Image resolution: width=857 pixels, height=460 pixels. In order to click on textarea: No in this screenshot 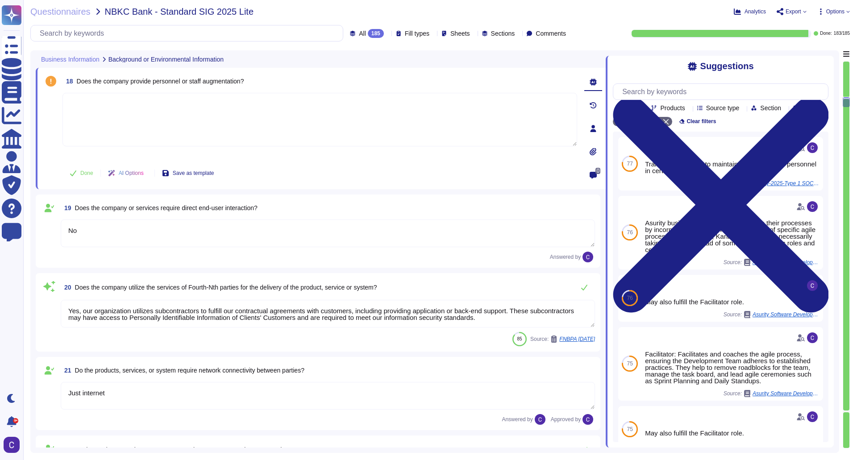, I will do `click(328, 234)`.